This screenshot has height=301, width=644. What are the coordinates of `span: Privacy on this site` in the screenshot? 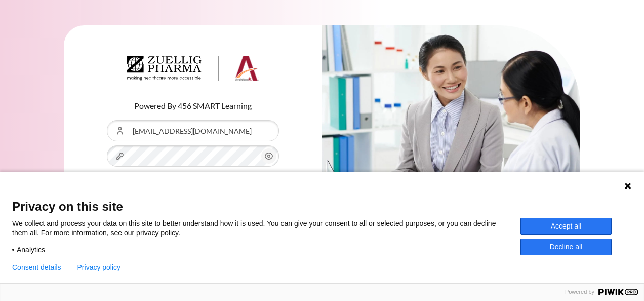 It's located at (322, 206).